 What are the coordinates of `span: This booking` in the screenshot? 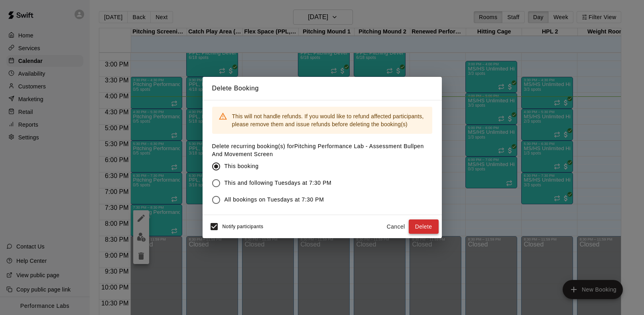 It's located at (242, 166).